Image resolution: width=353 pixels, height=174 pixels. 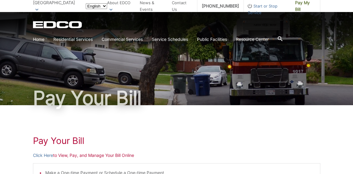 I want to click on a: Residential Services, so click(x=73, y=39).